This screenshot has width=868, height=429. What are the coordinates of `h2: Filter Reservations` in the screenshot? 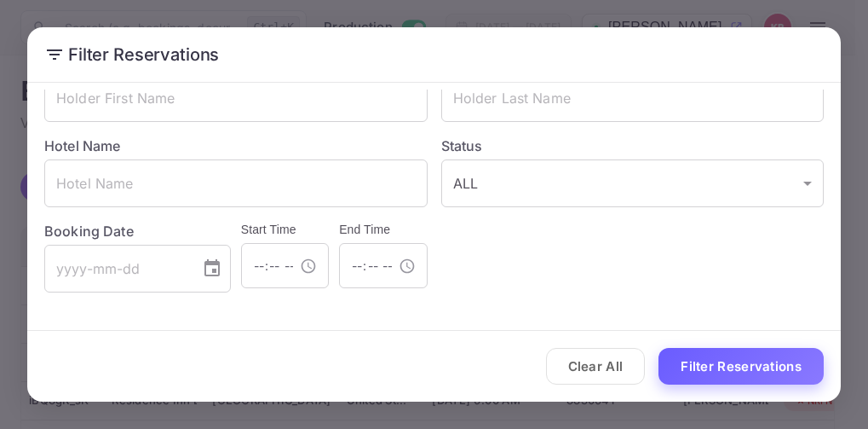 It's located at (433, 55).